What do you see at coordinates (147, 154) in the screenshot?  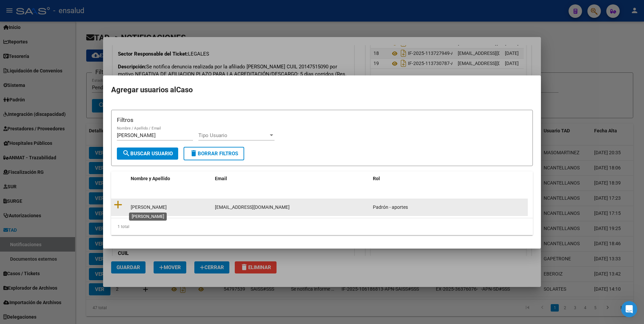 I see `span: Buscar Usuario` at bounding box center [147, 154].